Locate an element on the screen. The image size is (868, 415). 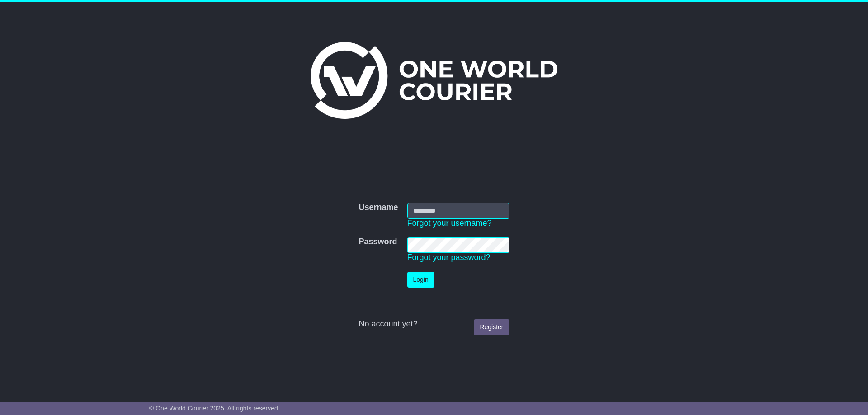
label: Username is located at coordinates (378, 208).